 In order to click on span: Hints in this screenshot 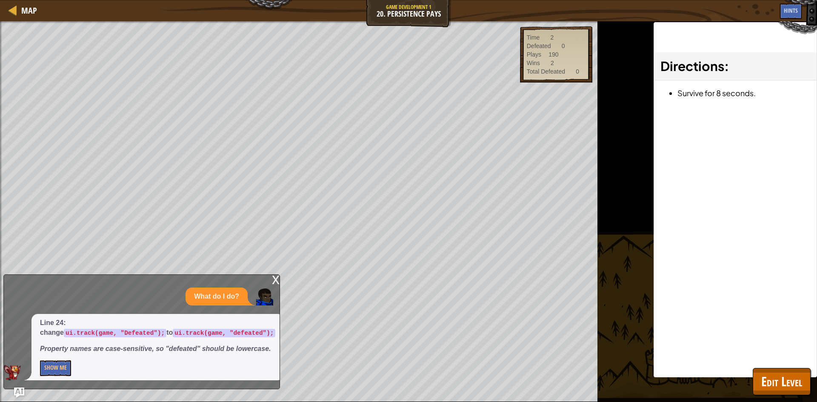, I will do `click(790, 10)`.